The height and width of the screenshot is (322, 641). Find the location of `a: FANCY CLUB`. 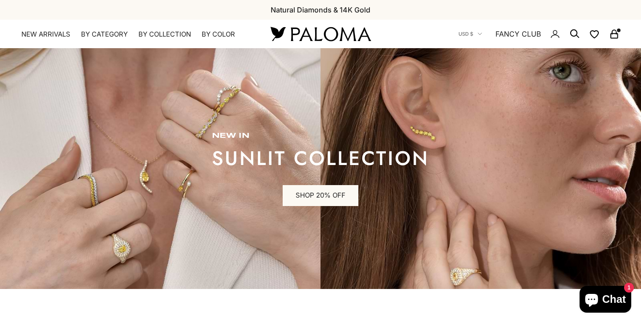

a: FANCY CLUB is located at coordinates (518, 34).